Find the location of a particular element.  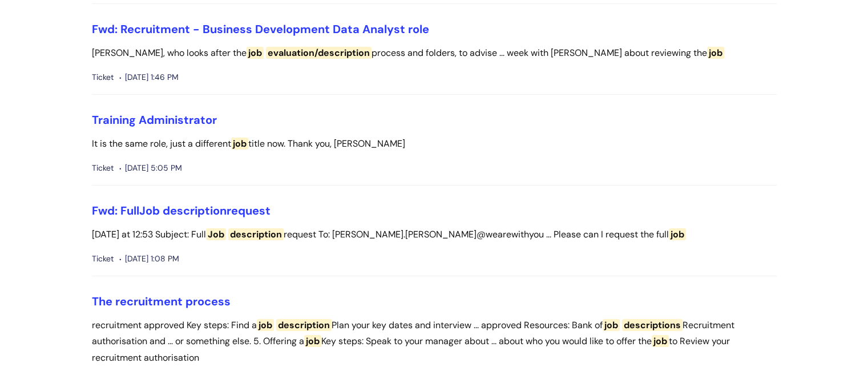

span: evaluation/description is located at coordinates (318, 53).